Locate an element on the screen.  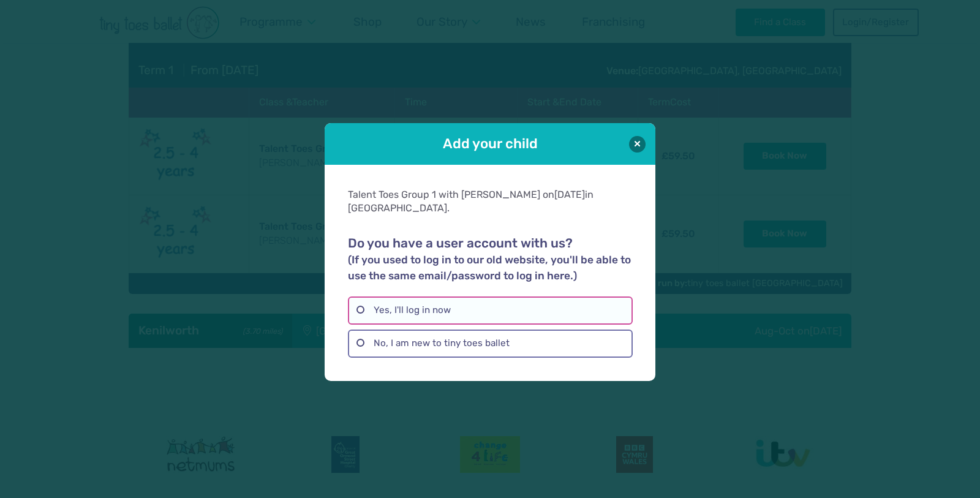
label: No, I am new to tiny toes ballet is located at coordinates (490, 344).